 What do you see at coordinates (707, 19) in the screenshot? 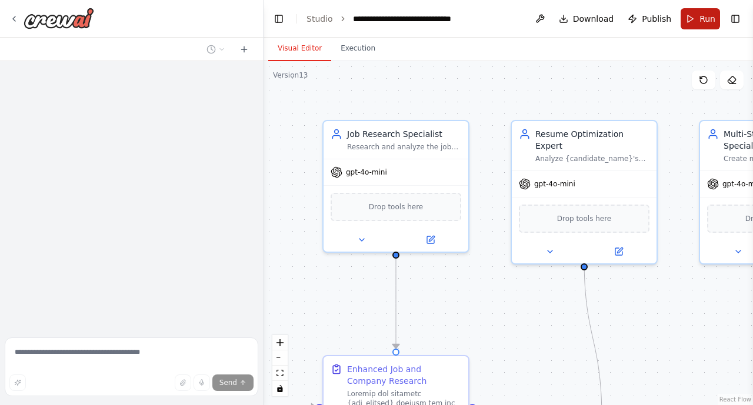
I see `span: Run` at bounding box center [707, 19].